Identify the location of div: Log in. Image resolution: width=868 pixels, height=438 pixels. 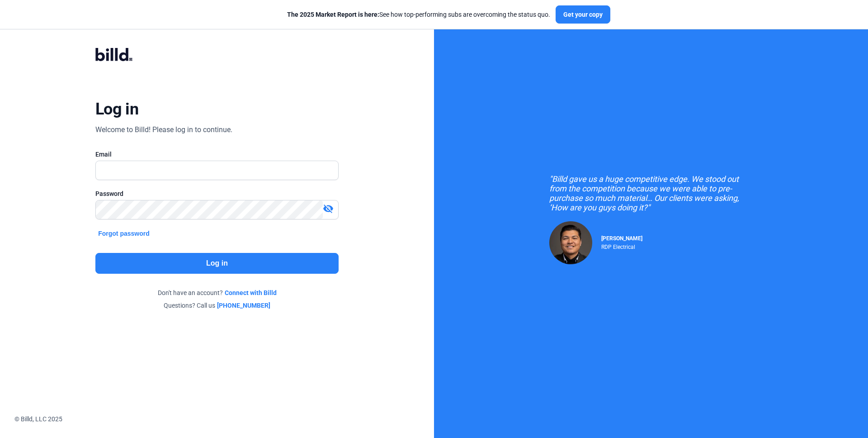
(116, 109).